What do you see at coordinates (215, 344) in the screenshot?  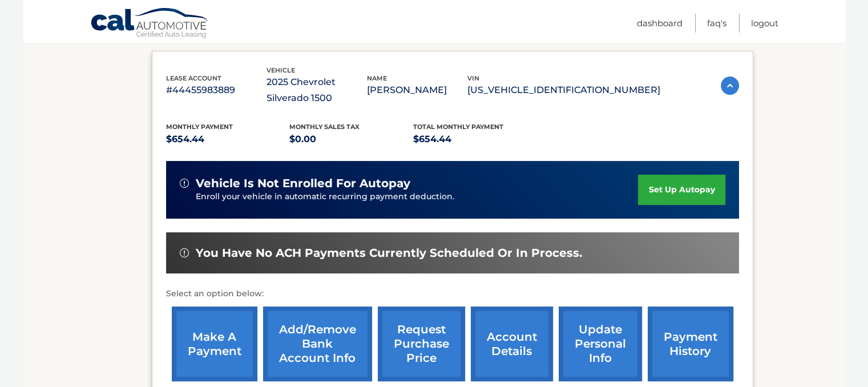 I see `a: make a payment` at bounding box center [215, 344].